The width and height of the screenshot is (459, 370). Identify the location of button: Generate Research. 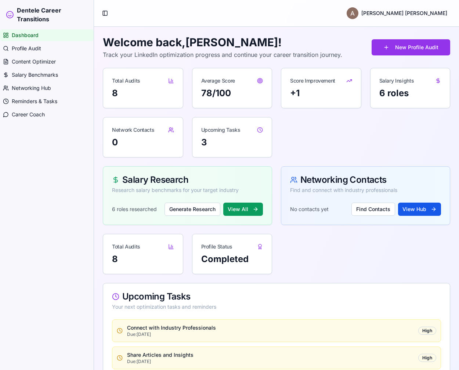
(193, 209).